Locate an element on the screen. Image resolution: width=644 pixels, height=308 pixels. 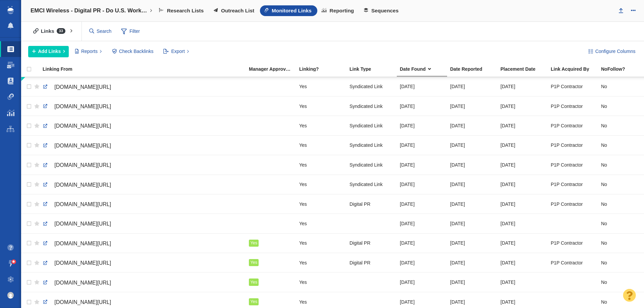
span: Add Links is located at coordinates (50, 51).